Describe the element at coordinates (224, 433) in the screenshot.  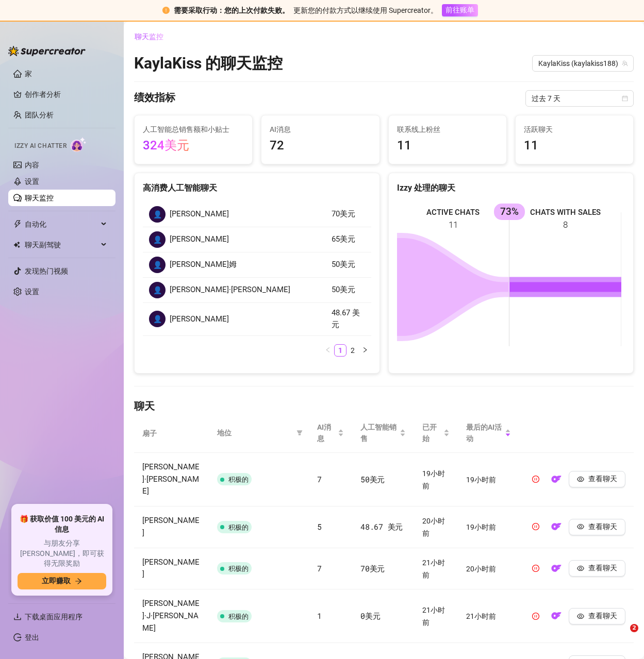
I see `font: 地位` at that location.